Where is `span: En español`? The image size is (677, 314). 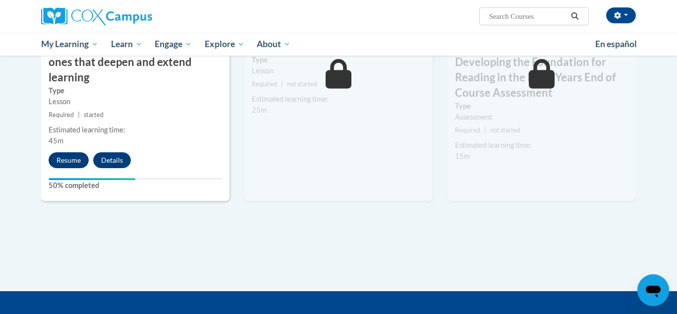
span: En español is located at coordinates (616, 44).